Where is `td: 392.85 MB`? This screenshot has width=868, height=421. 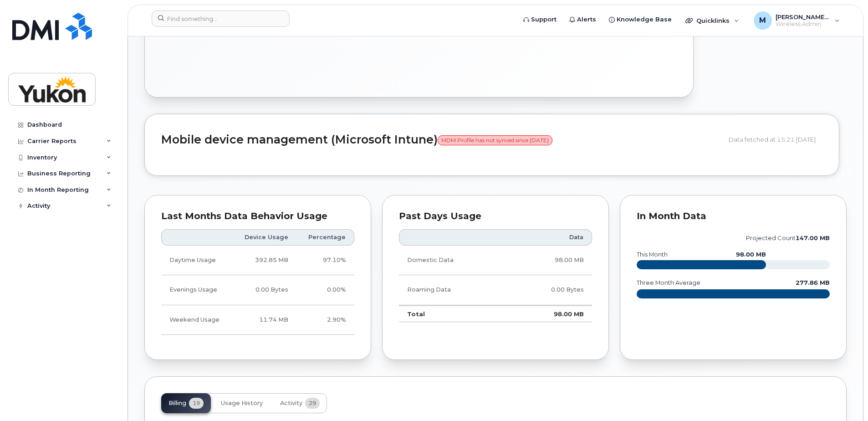 td: 392.85 MB is located at coordinates (264, 260).